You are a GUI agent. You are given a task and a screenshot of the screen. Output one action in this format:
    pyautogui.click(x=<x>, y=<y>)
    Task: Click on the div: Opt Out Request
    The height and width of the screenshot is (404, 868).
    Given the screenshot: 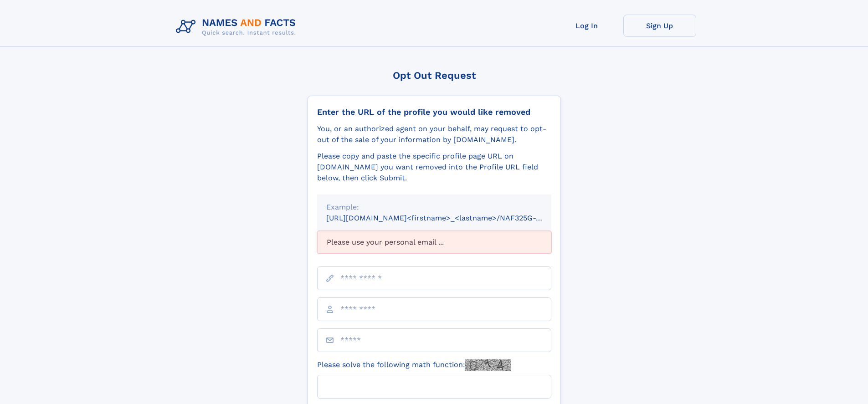 What is the action you would take?
    pyautogui.click(x=434, y=75)
    